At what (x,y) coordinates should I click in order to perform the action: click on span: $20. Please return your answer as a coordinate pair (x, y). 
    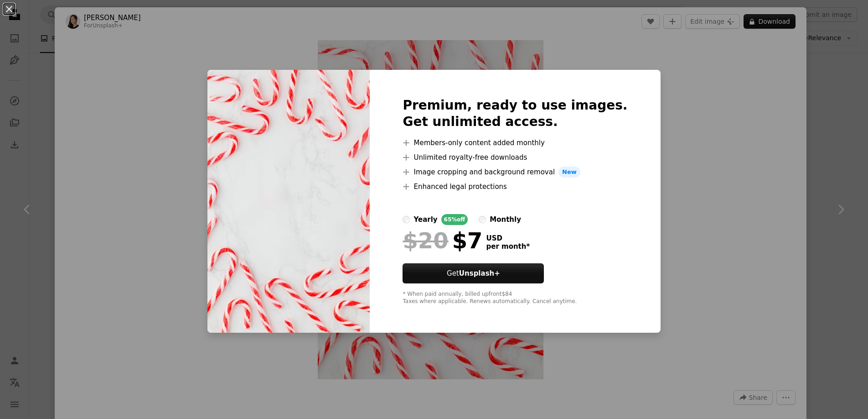
    Looking at the image, I should click on (425, 241).